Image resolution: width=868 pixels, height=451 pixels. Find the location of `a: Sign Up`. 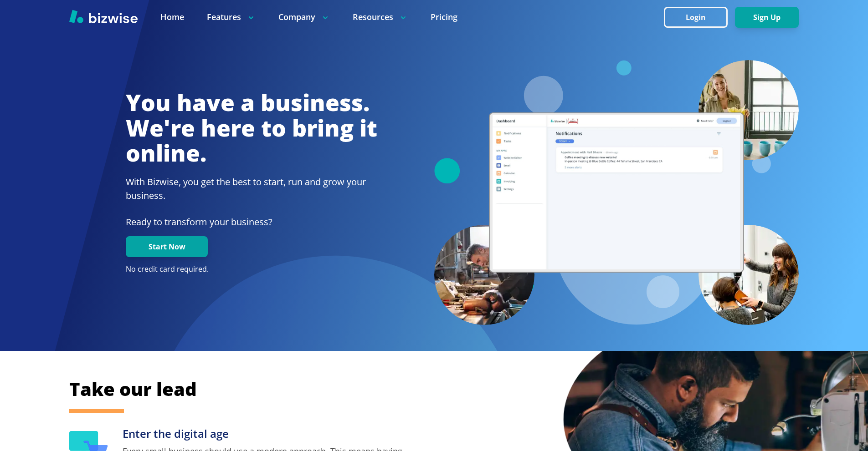

a: Sign Up is located at coordinates (767, 17).